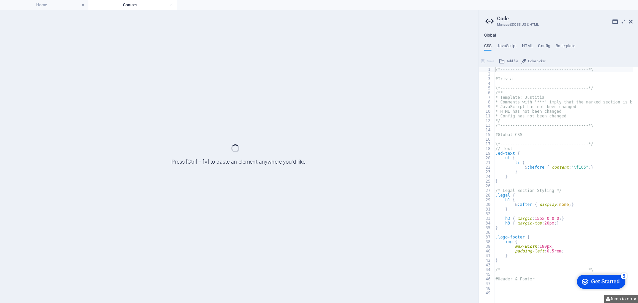  I want to click on div: 29, so click(487, 200).